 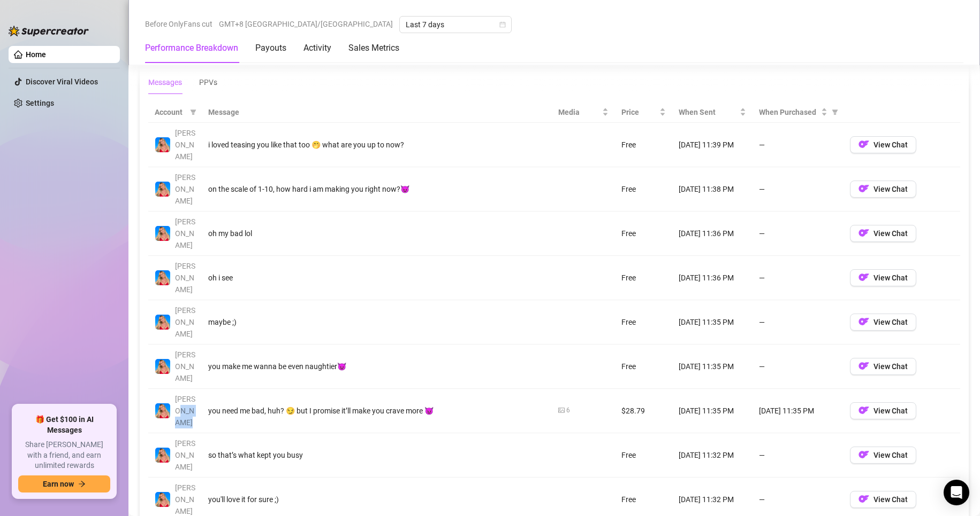 I want to click on span: arrow-right, so click(x=82, y=485).